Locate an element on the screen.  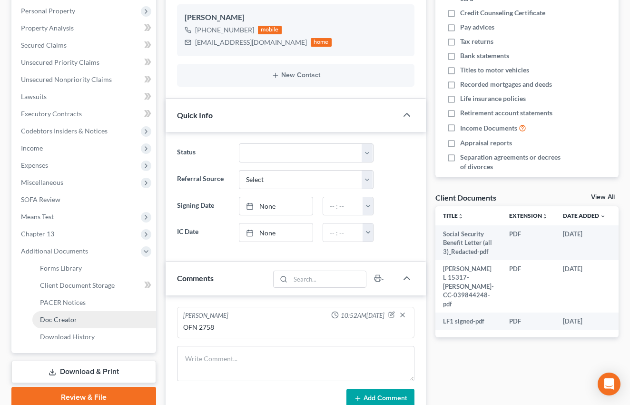
a: View All is located at coordinates (603, 197).